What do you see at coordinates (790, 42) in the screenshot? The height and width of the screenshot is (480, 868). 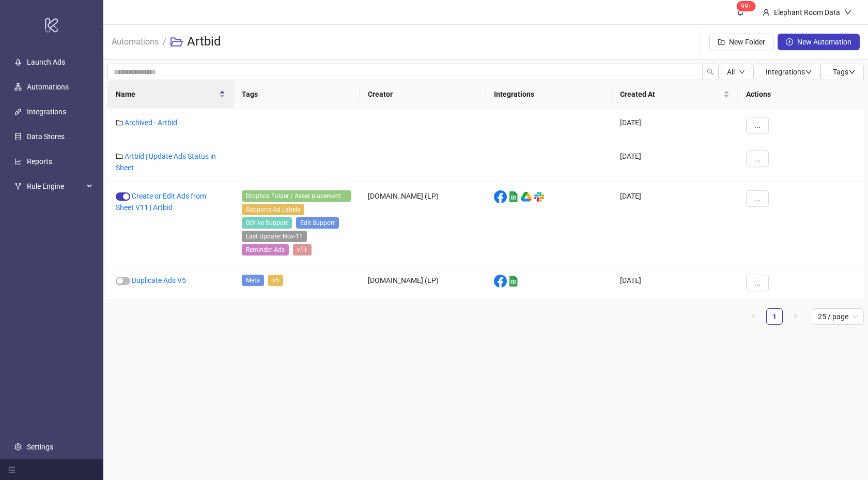 I see `span: plus-circle` at bounding box center [790, 42].